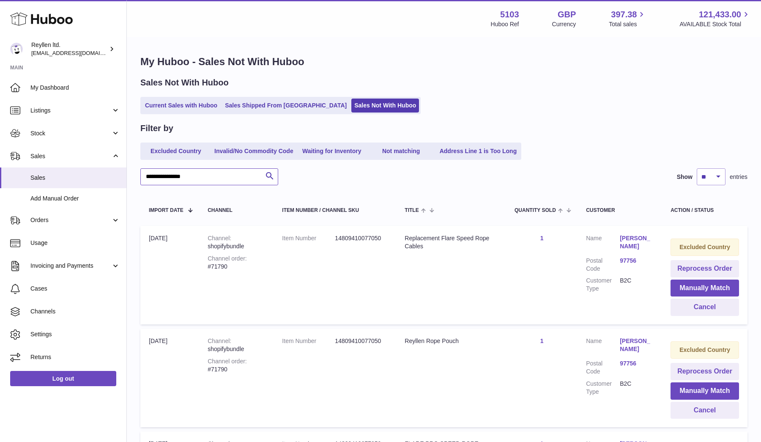 The width and height of the screenshot is (761, 442). I want to click on span: entries, so click(738, 177).